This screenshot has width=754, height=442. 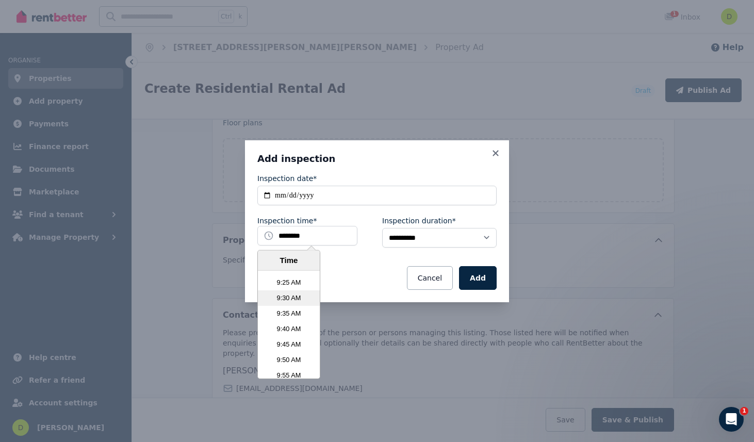 I want to click on li: 9:30 AM, so click(x=289, y=298).